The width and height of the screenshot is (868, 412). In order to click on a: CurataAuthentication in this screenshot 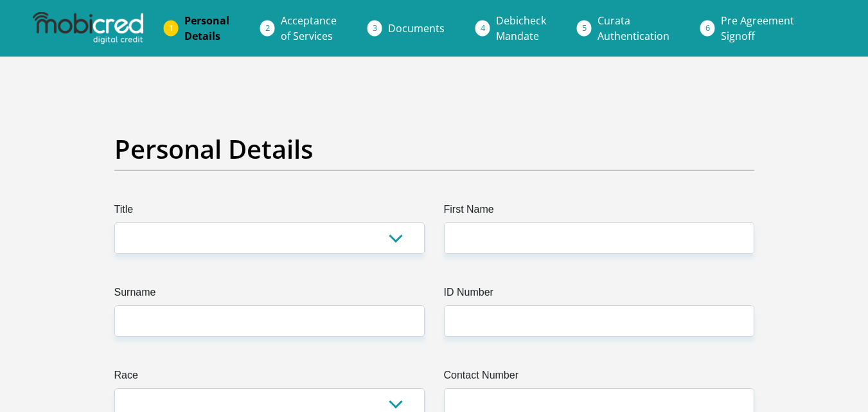, I will do `click(633, 28)`.